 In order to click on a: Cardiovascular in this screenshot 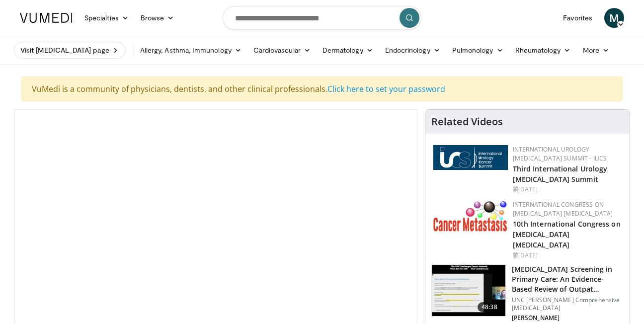, I will do `click(282, 50)`.